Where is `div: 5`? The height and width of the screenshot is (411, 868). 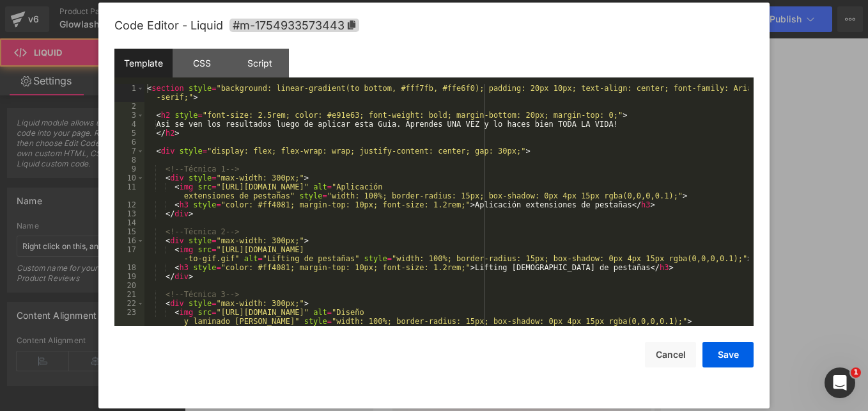 div: 5 is located at coordinates (129, 133).